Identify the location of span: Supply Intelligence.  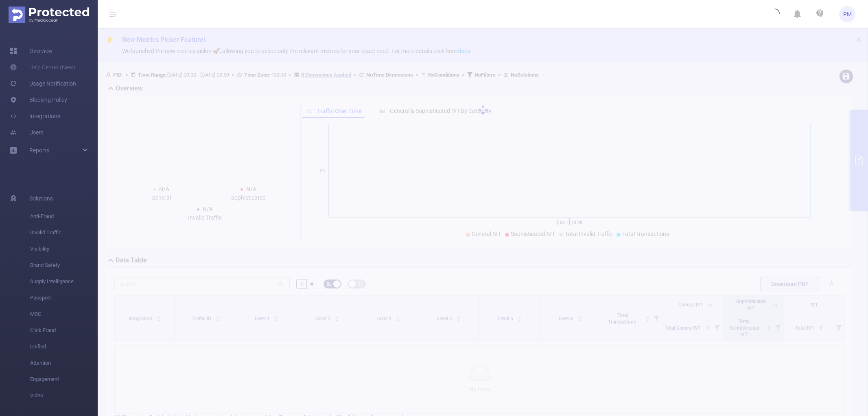
(64, 282).